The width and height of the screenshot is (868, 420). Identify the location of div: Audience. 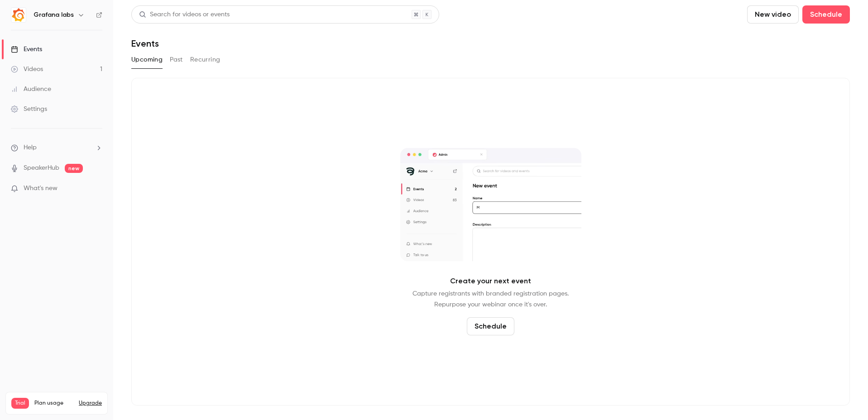
(31, 89).